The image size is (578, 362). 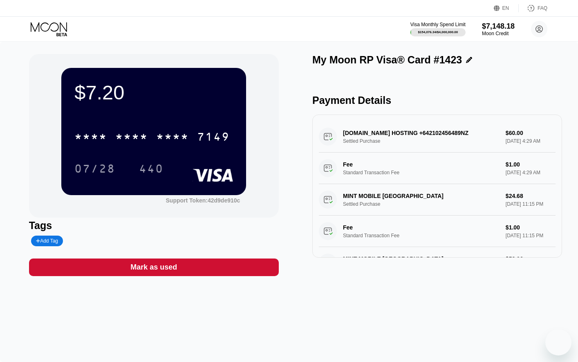 I want to click on div: Mark as used, so click(x=154, y=267).